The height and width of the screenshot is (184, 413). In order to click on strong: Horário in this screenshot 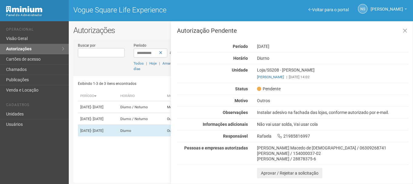, I will do `click(241, 58)`.